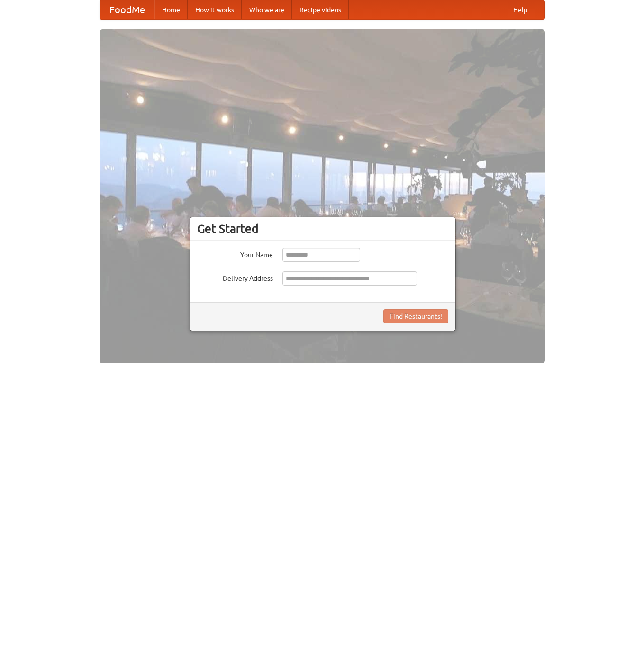 Image resolution: width=644 pixels, height=670 pixels. What do you see at coordinates (323, 229) in the screenshot?
I see `h3: Get Started` at bounding box center [323, 229].